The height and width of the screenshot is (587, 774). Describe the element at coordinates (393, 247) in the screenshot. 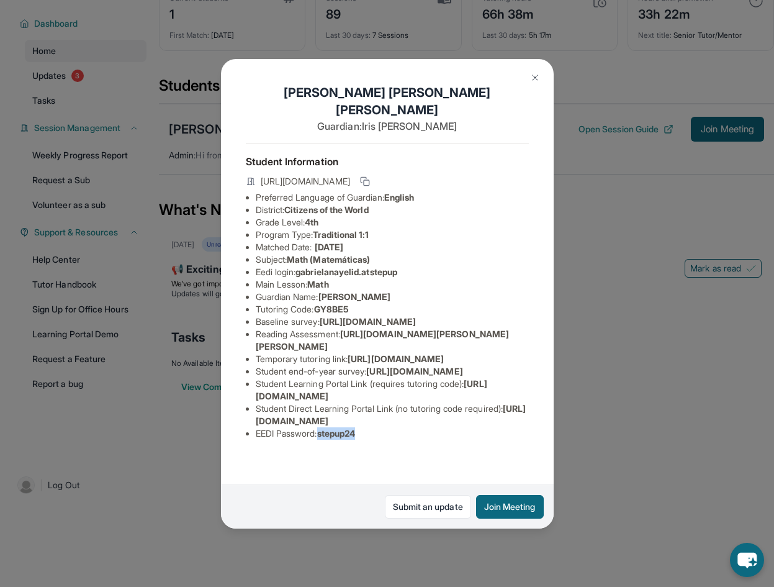

I see `li: Matched Date:` at that location.